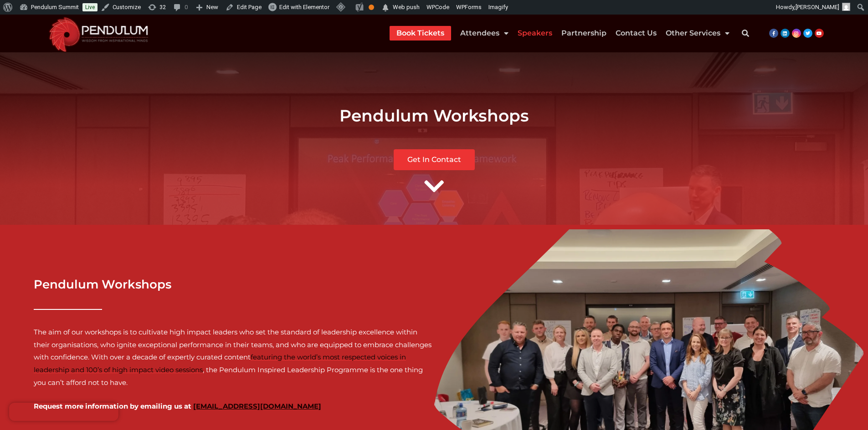 This screenshot has width=868, height=430. Describe the element at coordinates (746, 33) in the screenshot. I see `div: Search` at that location.